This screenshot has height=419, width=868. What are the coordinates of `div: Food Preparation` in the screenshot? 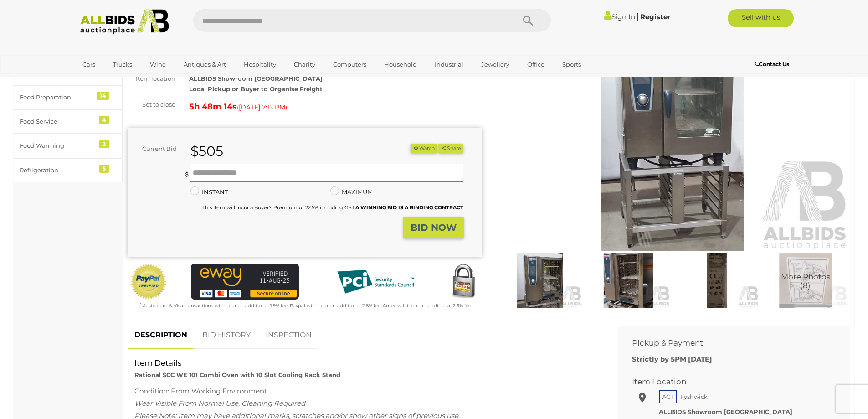 It's located at (57, 97).